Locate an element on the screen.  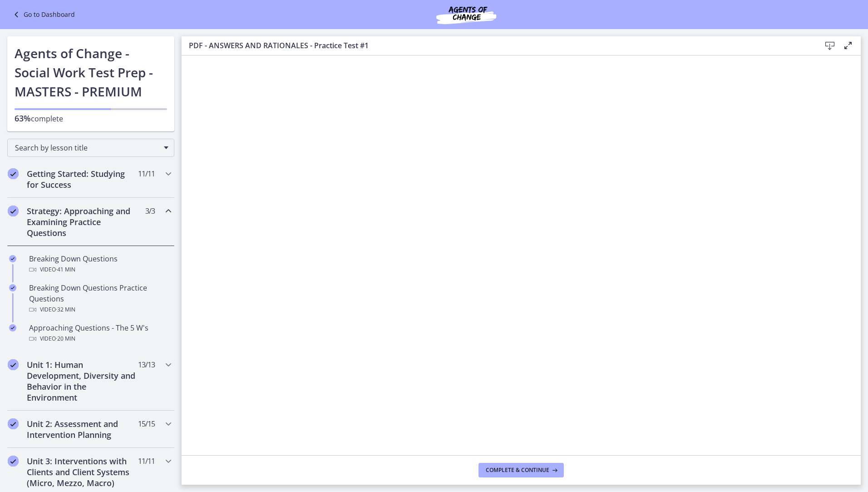
div: Breaking Down Questions is located at coordinates (100, 264).